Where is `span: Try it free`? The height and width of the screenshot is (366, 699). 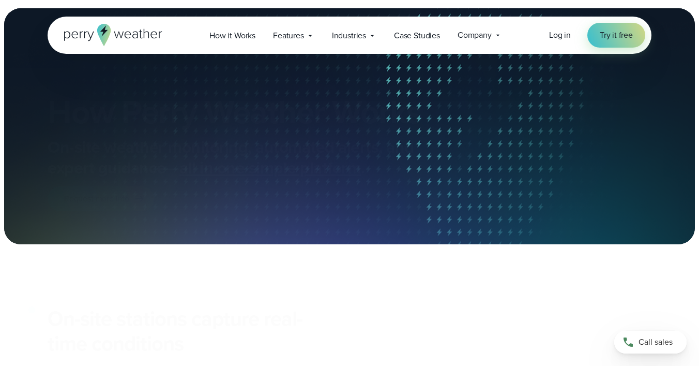
span: Try it free is located at coordinates (617, 35).